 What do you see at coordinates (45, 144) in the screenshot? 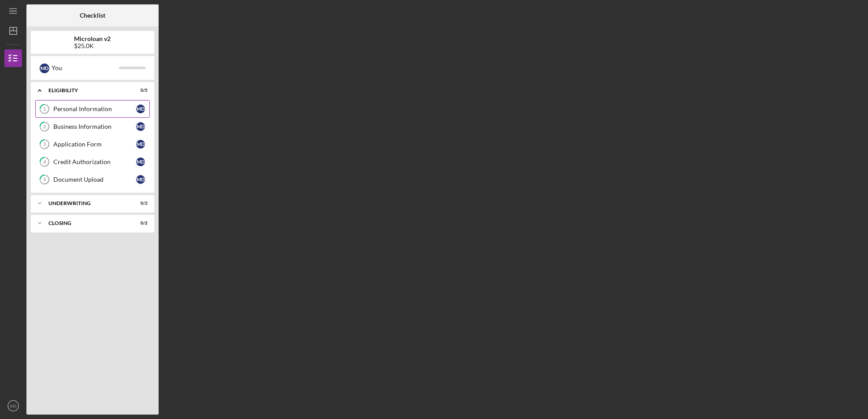
I see `tspan: 3` at bounding box center [45, 144].